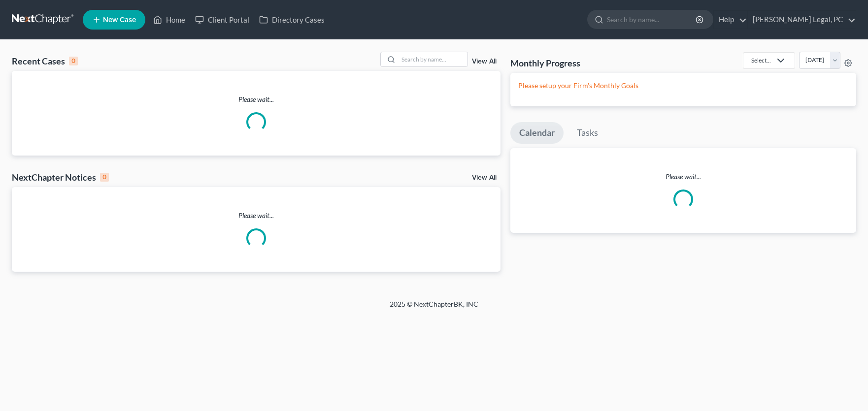 Image resolution: width=868 pixels, height=411 pixels. Describe the element at coordinates (60, 177) in the screenshot. I see `div: NextChapter Notices` at that location.